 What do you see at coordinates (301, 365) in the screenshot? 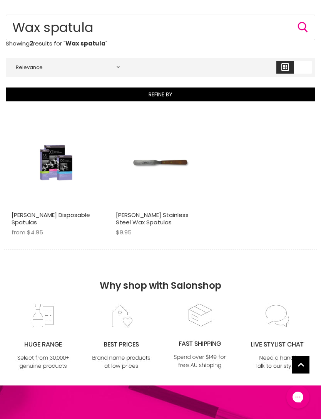
I see `a: Back to top` at bounding box center [301, 365].